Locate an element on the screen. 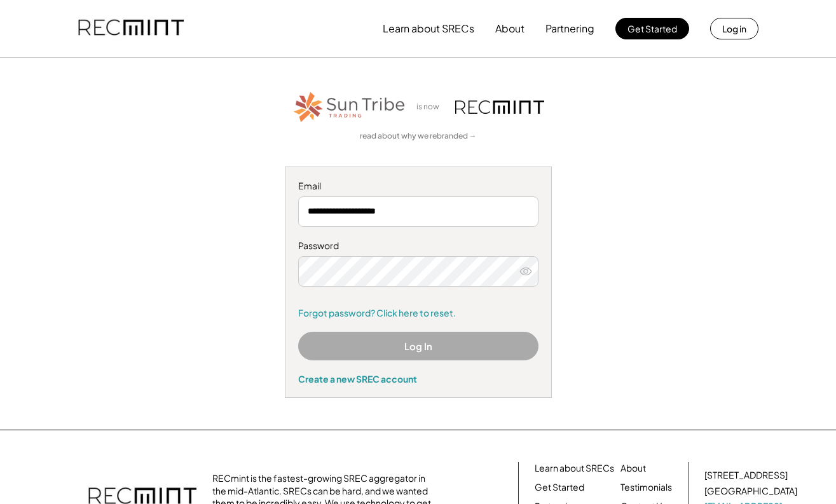  div: Create a new SREC account is located at coordinates (418, 379).